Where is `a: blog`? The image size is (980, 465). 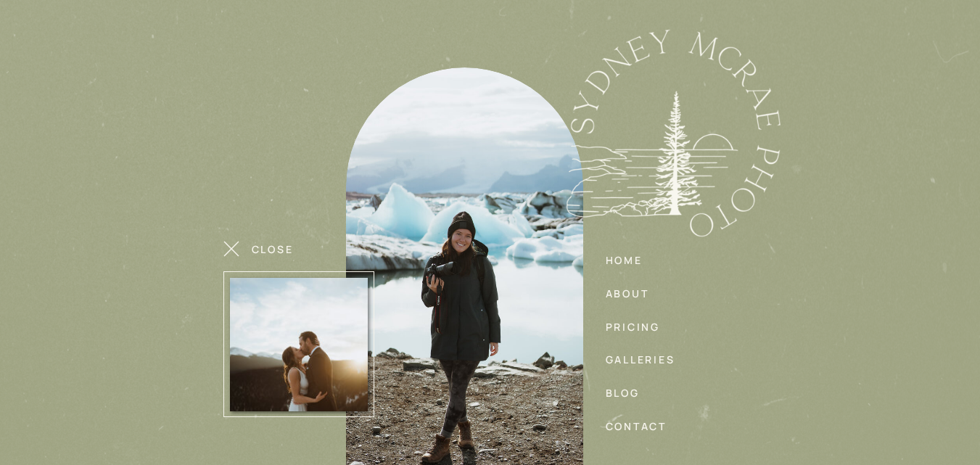 a: blog is located at coordinates (643, 391).